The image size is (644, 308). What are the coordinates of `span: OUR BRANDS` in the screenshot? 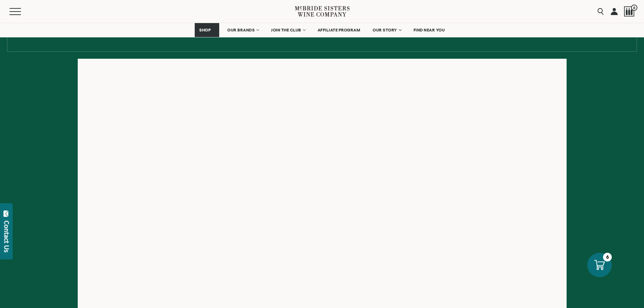 It's located at (241, 30).